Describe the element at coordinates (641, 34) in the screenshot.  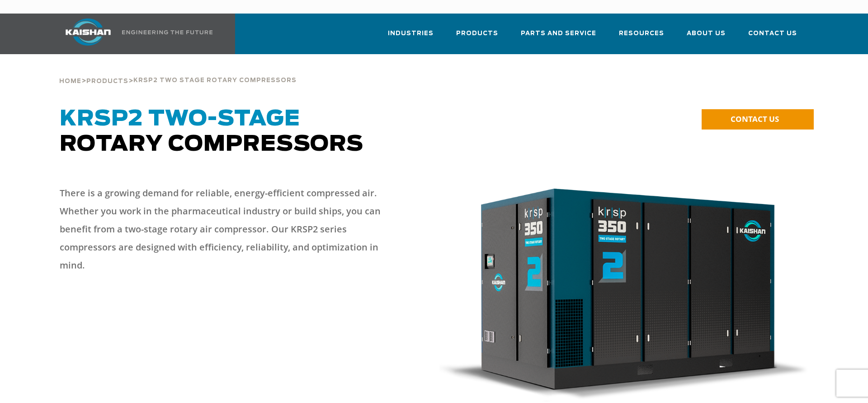
I see `span: Resources` at that location.